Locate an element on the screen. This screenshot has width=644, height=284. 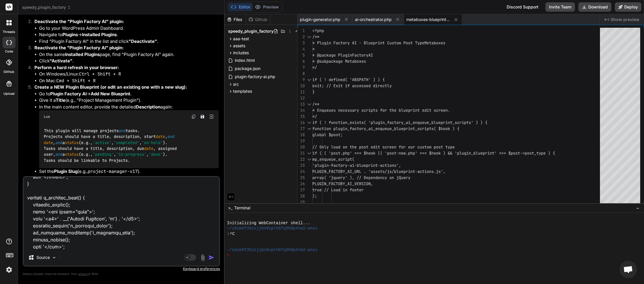
div: Open chat is located at coordinates (628, 269).